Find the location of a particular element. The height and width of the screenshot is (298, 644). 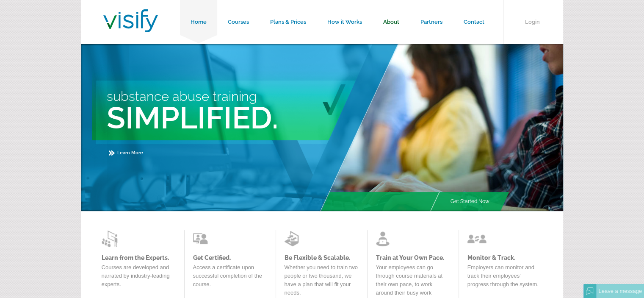

a: Learn from the Experts. is located at coordinates (139, 257).